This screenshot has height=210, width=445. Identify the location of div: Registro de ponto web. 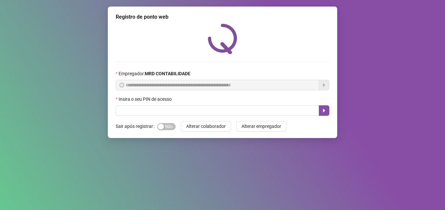
(222, 17).